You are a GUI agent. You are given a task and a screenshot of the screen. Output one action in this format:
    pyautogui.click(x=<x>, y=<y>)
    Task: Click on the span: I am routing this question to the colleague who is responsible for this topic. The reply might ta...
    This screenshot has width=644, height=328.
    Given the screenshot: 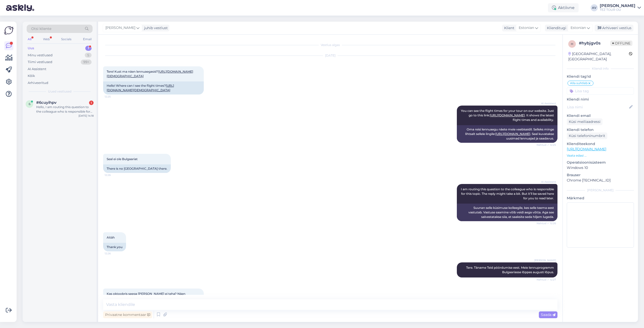 What is the action you would take?
    pyautogui.click(x=508, y=194)
    